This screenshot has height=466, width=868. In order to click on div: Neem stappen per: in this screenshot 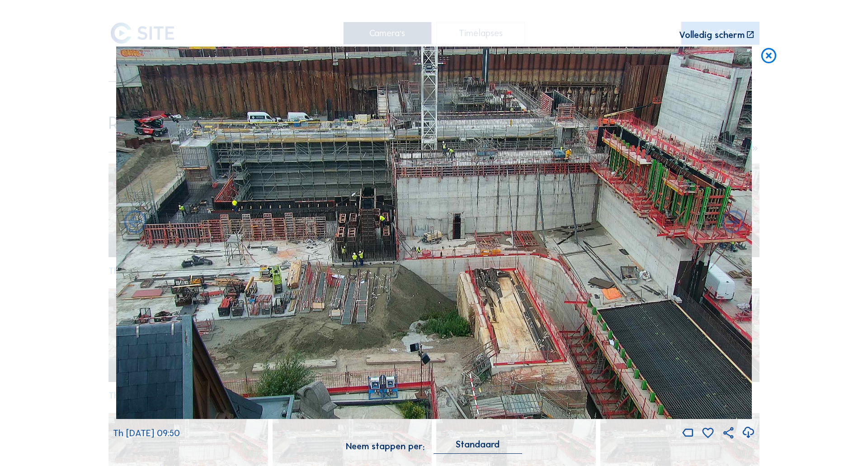, I will do `click(386, 446)`.